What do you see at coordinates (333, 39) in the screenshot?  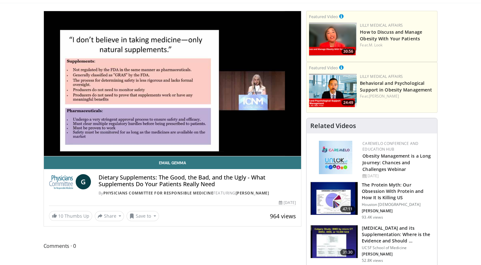 I see `img: c98a6a29-1ea0-4bd5-8cf5-4d1e188984a7.png.150x105_q85_crop-smart_upscale.png` at bounding box center [333, 39].